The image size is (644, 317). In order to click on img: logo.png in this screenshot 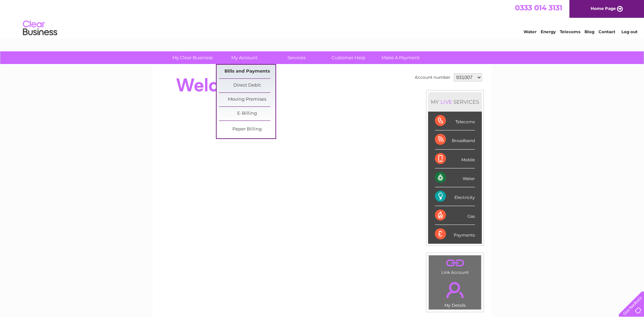, I will do `click(40, 28)`.